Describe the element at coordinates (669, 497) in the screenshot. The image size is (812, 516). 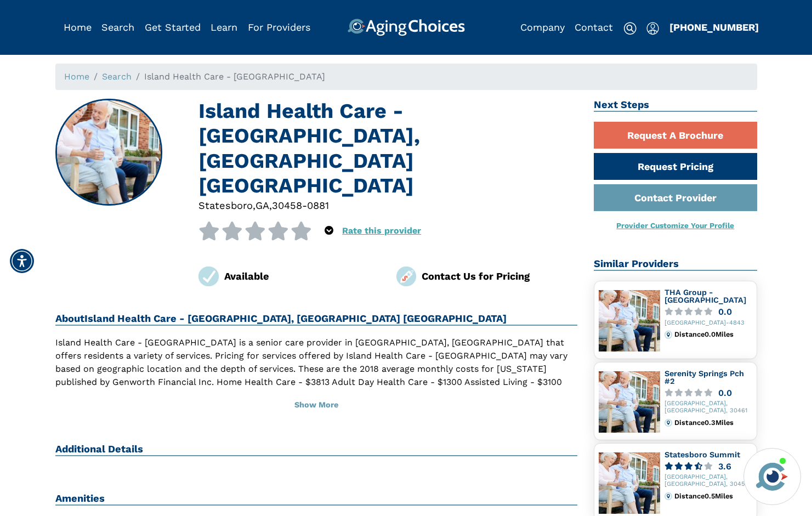
I see `img: distance.svg` at that location.